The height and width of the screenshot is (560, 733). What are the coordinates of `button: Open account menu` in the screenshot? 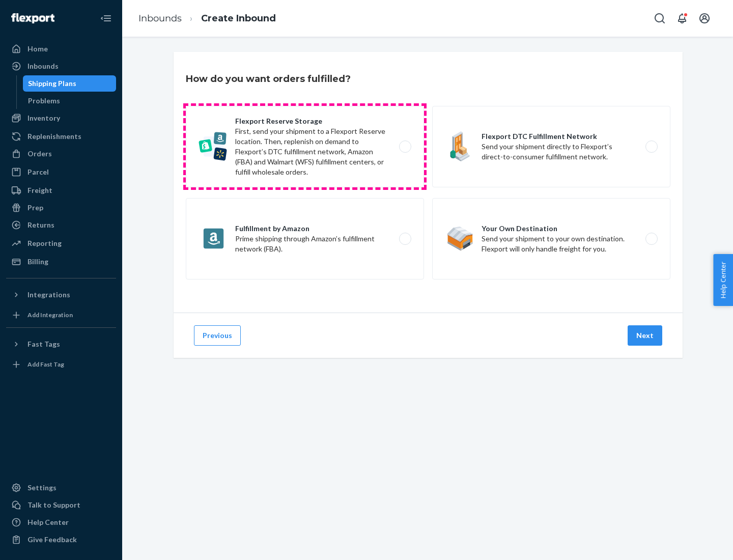 It's located at (705, 18).